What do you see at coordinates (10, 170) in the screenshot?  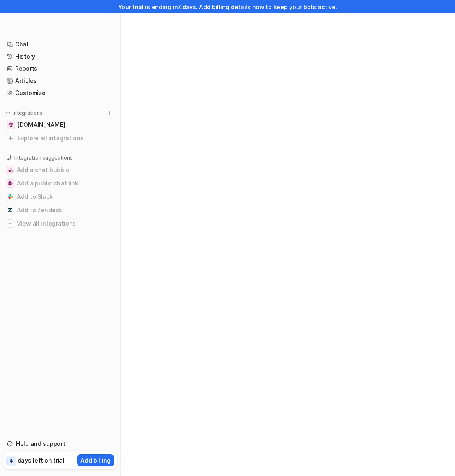 I see `img: Add a chat bubble` at bounding box center [10, 170].